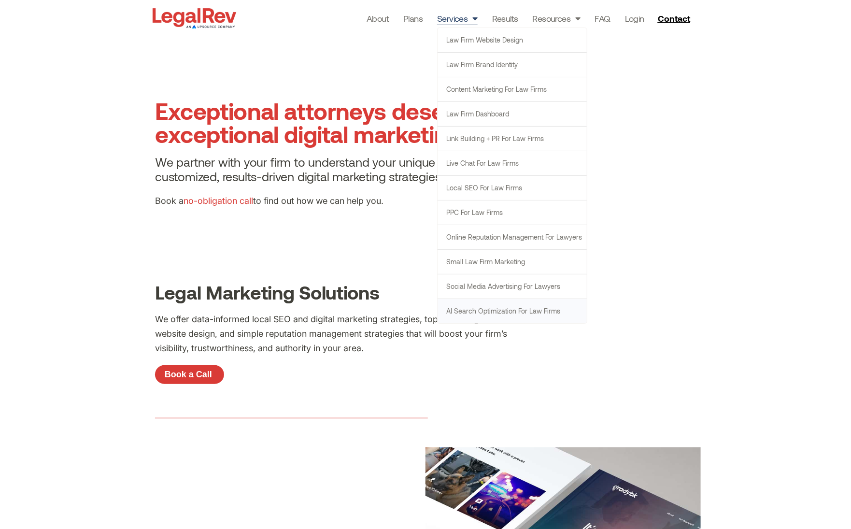 The width and height of the screenshot is (851, 529). I want to click on a: Resources, so click(556, 18).